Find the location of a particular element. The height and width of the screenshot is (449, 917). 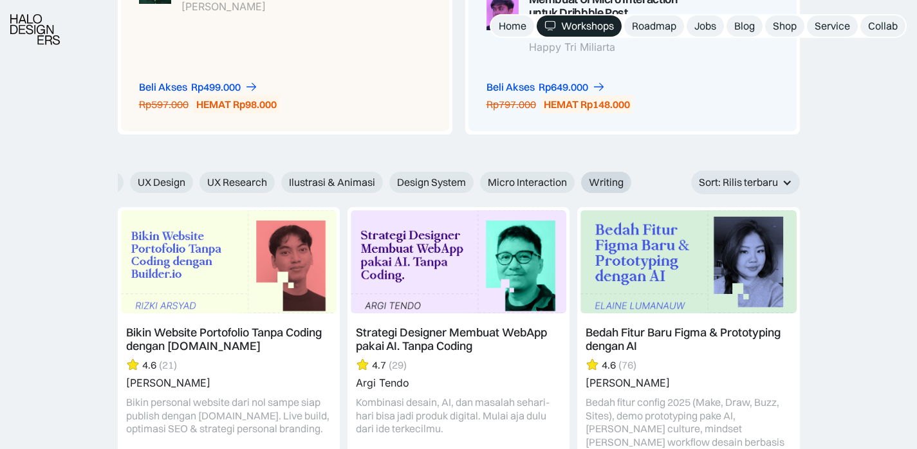

a: Beli AksesRp499.000 is located at coordinates (198, 87).